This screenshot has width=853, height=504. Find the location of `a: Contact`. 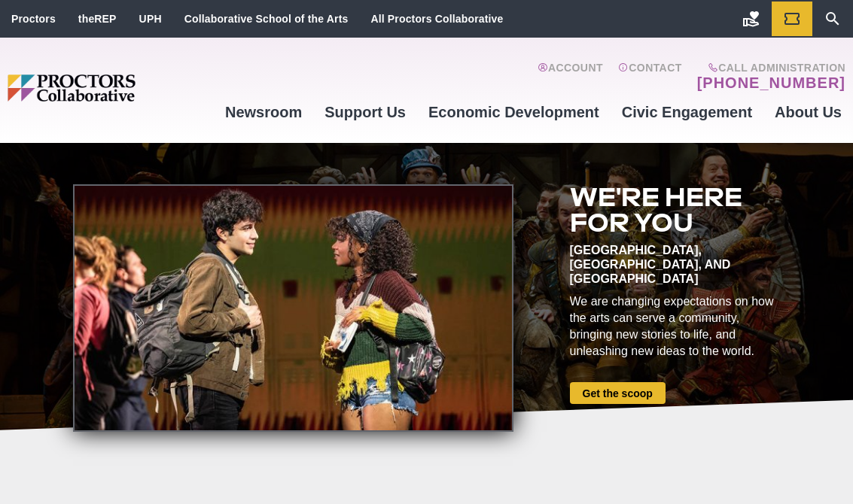

a: Contact is located at coordinates (650, 77).